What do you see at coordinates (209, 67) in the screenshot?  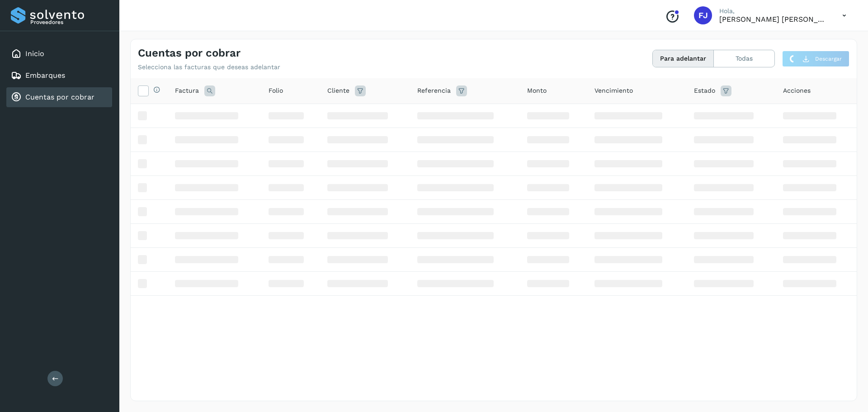 I see `p: Selecciona las facturas que deseas adelantar` at bounding box center [209, 67].